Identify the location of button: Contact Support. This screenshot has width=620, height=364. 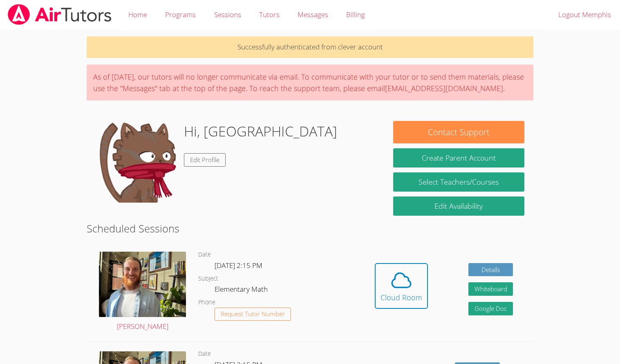
(458, 132).